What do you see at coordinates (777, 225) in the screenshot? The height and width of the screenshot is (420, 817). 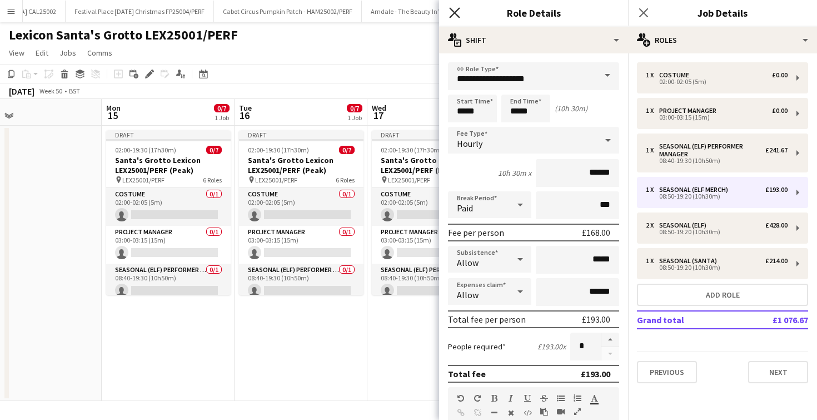 I see `div: £428.00` at bounding box center [777, 225].